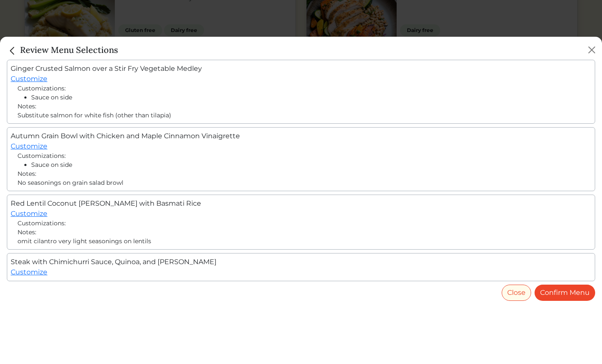 The height and width of the screenshot is (364, 602). What do you see at coordinates (565, 293) in the screenshot?
I see `a: Confirm Menu` at bounding box center [565, 293].